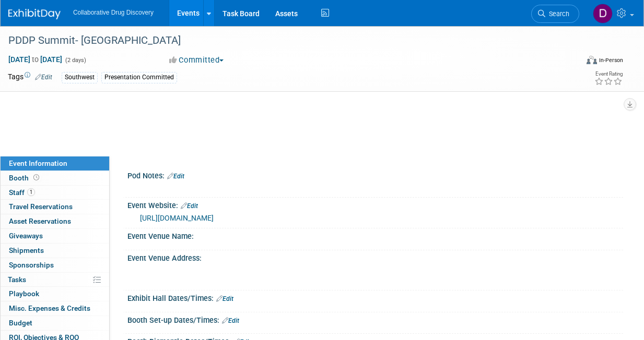 The height and width of the screenshot is (340, 644). Describe the element at coordinates (20, 323) in the screenshot. I see `span: Budget` at that location.